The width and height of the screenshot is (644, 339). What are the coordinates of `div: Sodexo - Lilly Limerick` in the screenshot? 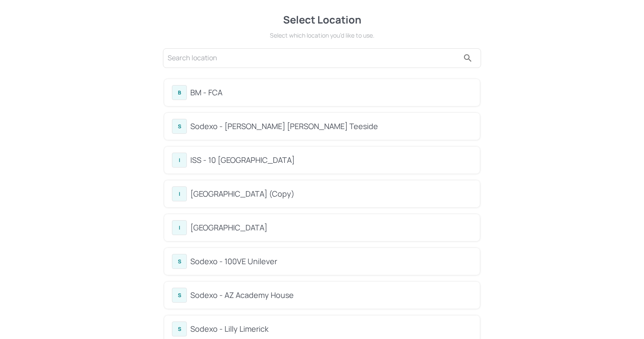 It's located at (331, 329).